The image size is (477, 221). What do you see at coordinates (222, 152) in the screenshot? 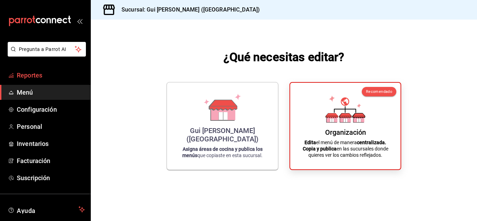
I see `p: que copiaste en esta sucursal.` at bounding box center [222, 152].